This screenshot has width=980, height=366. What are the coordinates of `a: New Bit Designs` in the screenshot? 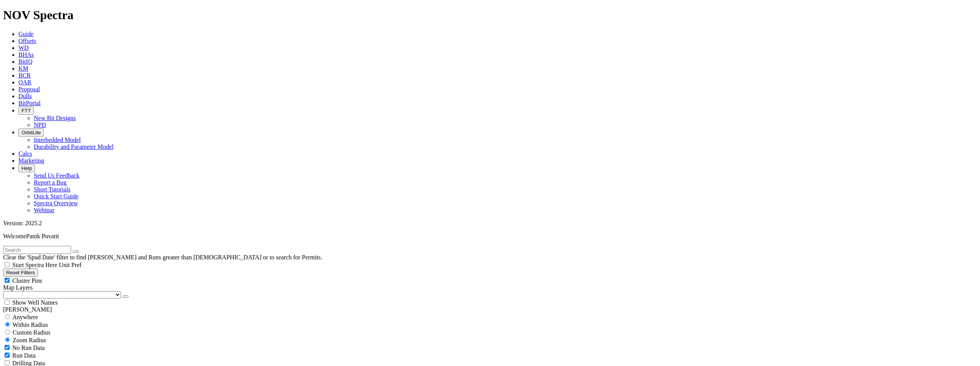 It's located at (54, 118).